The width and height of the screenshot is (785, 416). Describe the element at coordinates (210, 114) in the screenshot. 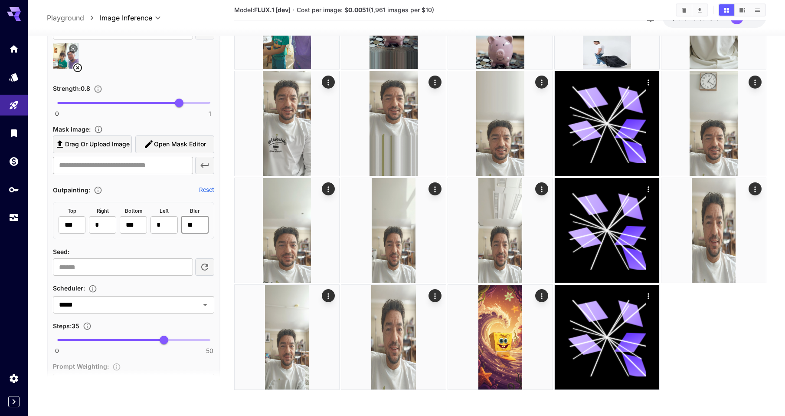

I see `span: 1` at that location.